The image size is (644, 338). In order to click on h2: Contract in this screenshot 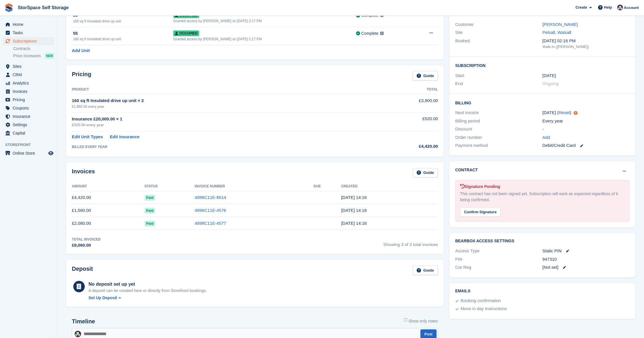, I will do `click(467, 170)`.